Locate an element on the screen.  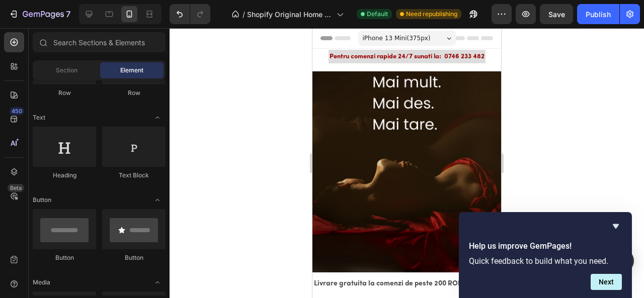
button: Hide survey is located at coordinates (615, 226).